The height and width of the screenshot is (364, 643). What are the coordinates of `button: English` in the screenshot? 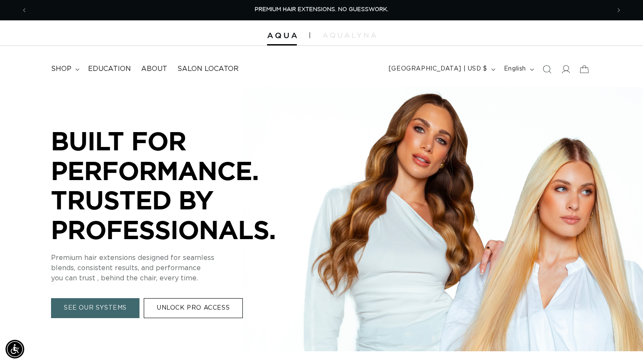 It's located at (517, 70).